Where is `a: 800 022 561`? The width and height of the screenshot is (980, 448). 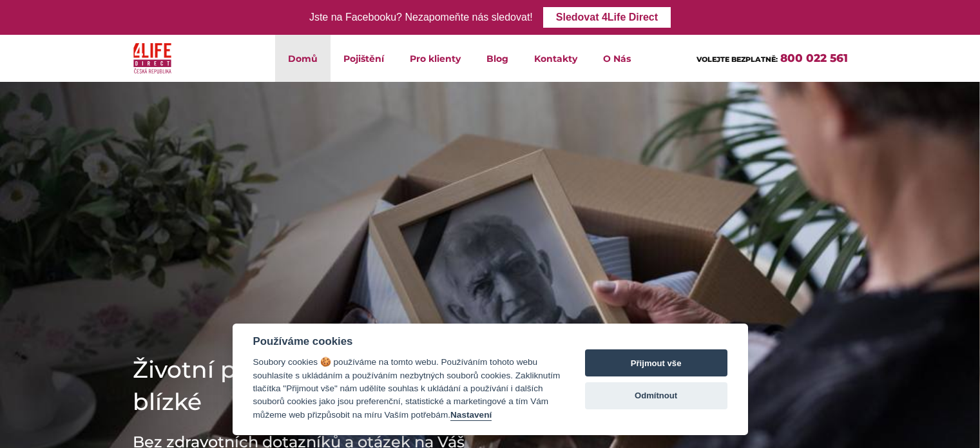 a: 800 022 561 is located at coordinates (814, 58).